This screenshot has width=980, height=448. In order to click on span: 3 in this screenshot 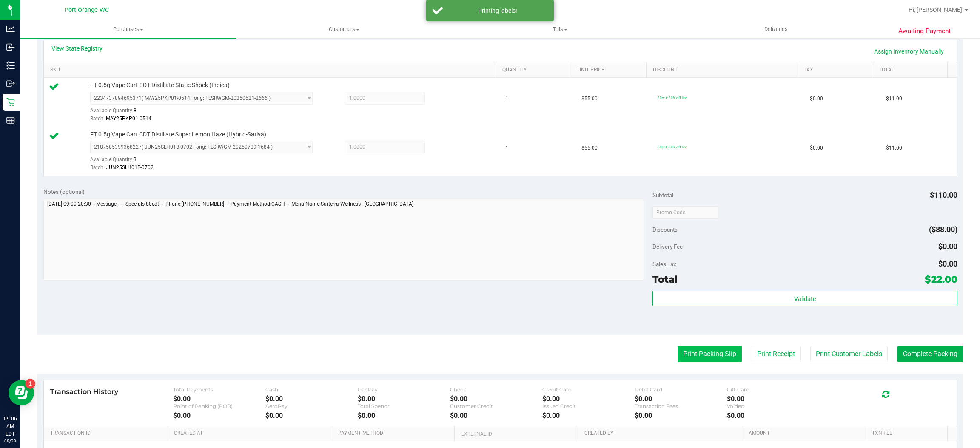, I will do `click(135, 160)`.